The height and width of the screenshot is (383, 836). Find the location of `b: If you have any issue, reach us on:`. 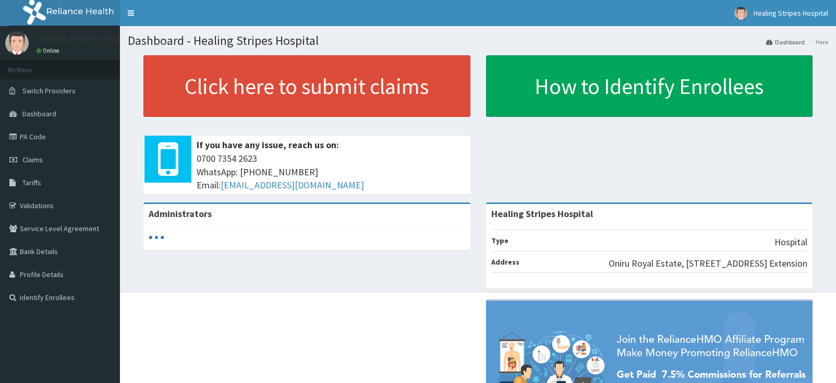

b: If you have any issue, reach us on: is located at coordinates (268, 145).